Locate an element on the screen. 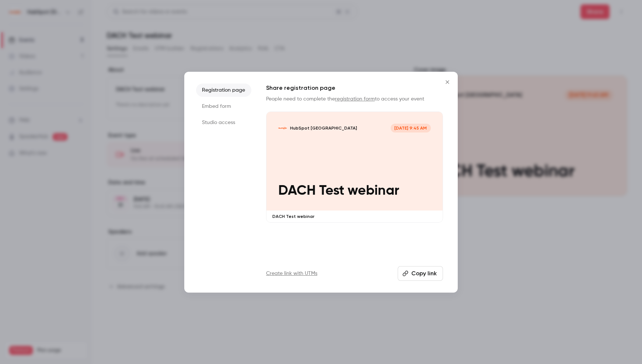  a: registration form is located at coordinates (355, 99).